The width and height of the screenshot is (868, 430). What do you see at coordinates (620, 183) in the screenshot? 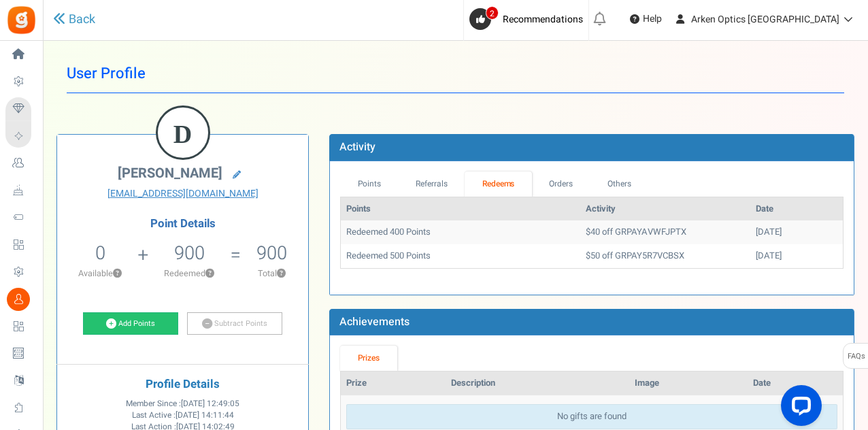
I see `a: Others` at bounding box center [620, 183].